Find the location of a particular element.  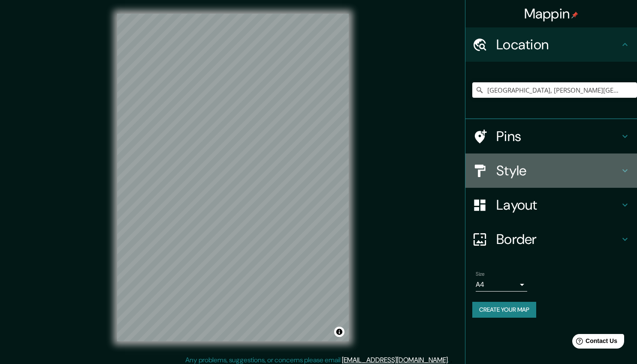

div: Layout is located at coordinates (551, 205).